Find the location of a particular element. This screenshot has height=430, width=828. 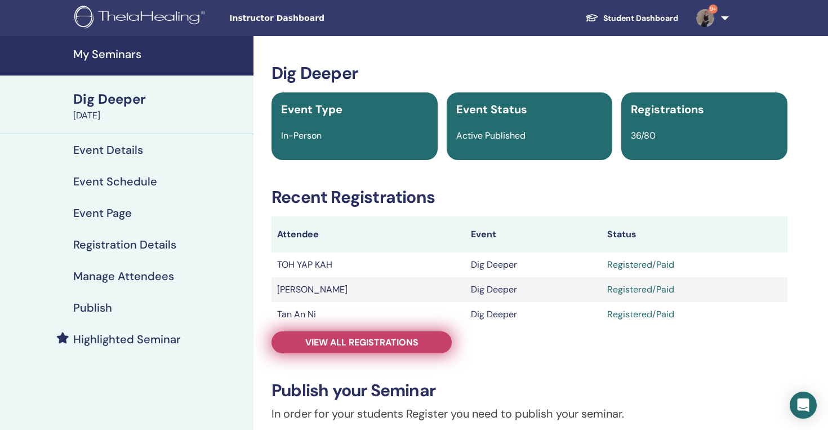

h4: Event Schedule is located at coordinates (115, 181).